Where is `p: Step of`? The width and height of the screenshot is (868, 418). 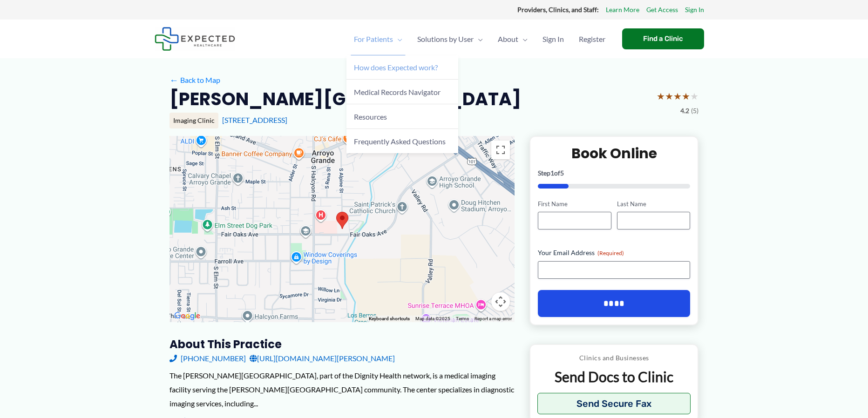 p: Step of is located at coordinates (614, 173).